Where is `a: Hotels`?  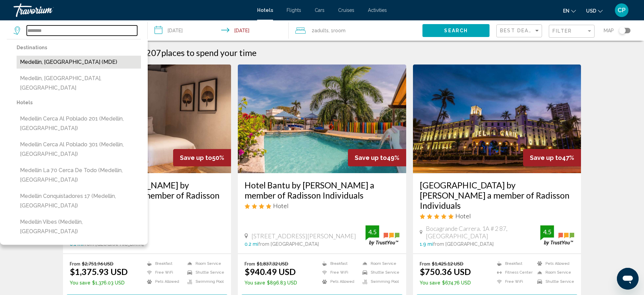
a: Hotels is located at coordinates (265, 10).